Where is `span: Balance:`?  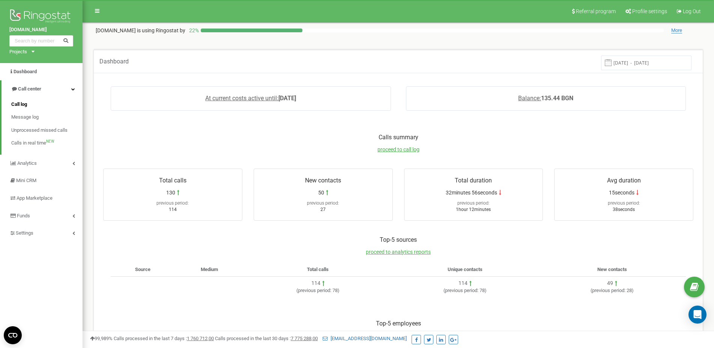
span: Balance: is located at coordinates (529, 98).